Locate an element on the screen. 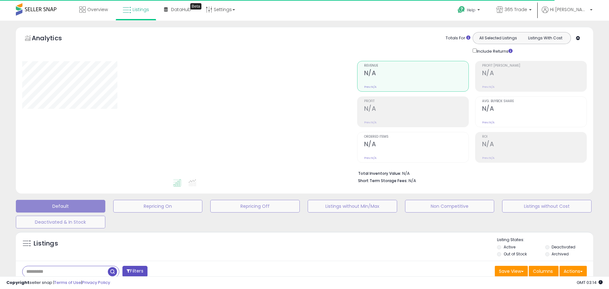 The image size is (609, 289). strong: Copyright is located at coordinates (18, 282).